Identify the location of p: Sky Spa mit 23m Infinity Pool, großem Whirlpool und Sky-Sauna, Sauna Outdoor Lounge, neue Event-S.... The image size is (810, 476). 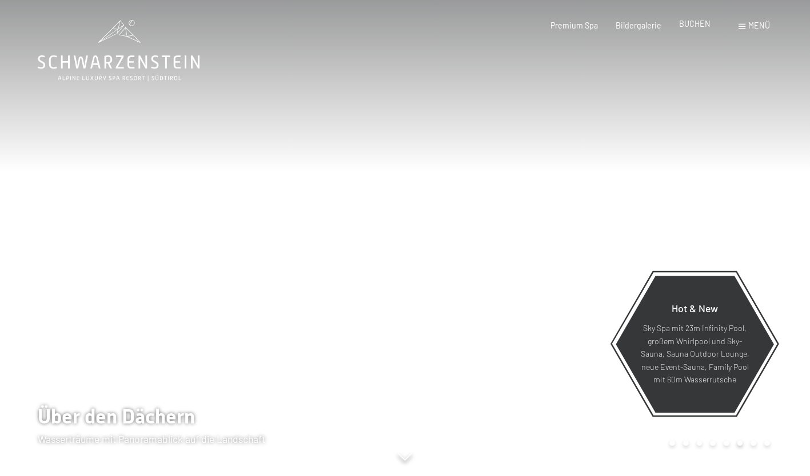
(694, 354).